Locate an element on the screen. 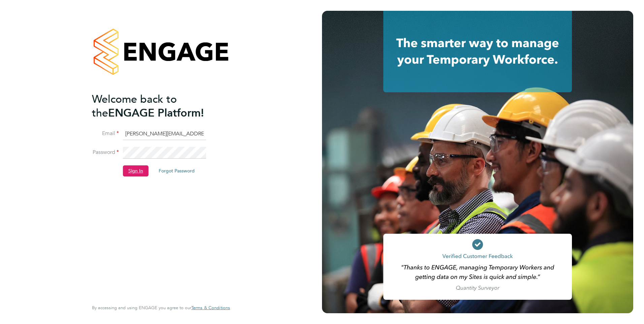  a: Terms & Conditions is located at coordinates (211, 308).